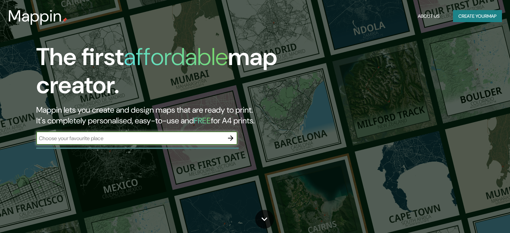 The width and height of the screenshot is (510, 233). Describe the element at coordinates (477, 16) in the screenshot. I see `button: Create yourmap` at that location.